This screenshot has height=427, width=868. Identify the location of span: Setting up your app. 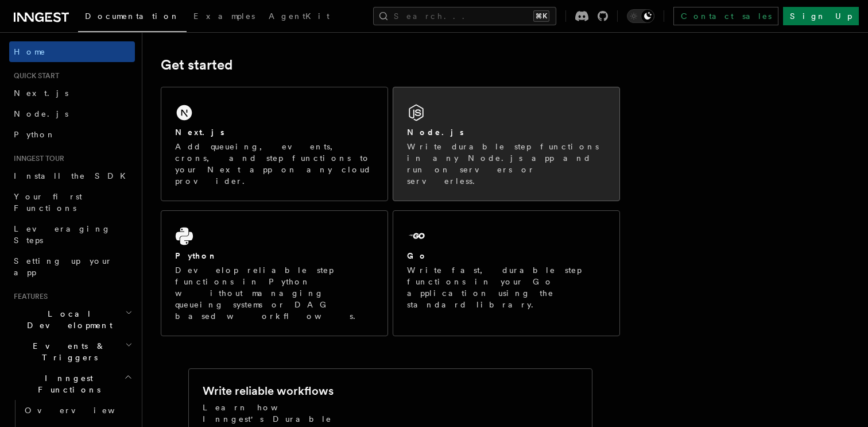
(63, 267).